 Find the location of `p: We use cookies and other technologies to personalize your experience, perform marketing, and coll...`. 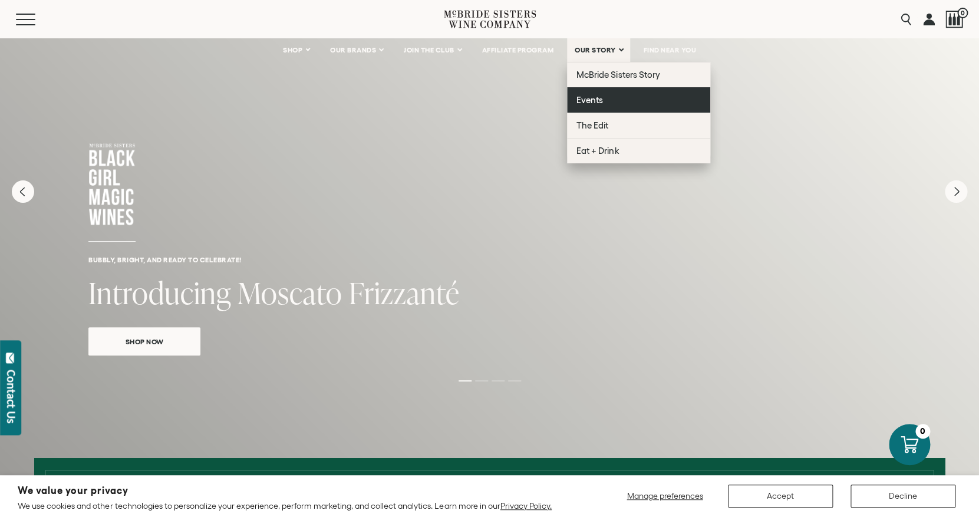

p: We use cookies and other technologies to personalize your experience, perform marketing, and coll... is located at coordinates (285, 506).